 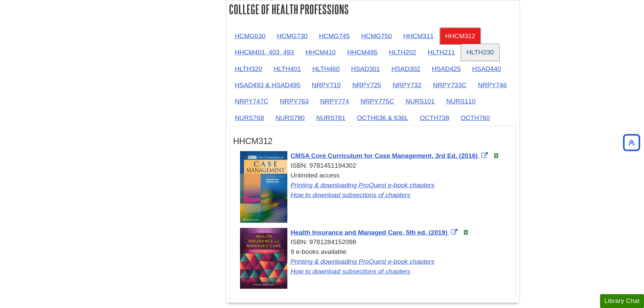 I want to click on a: NRPY725, so click(x=367, y=85).